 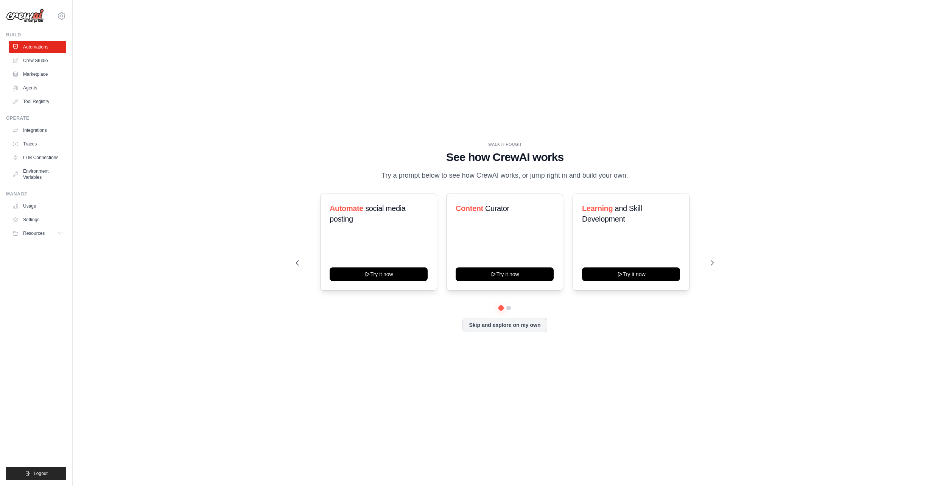 I want to click on p: Try a prompt below to see how CrewAI works, or jump right in and build your own., so click(x=505, y=175).